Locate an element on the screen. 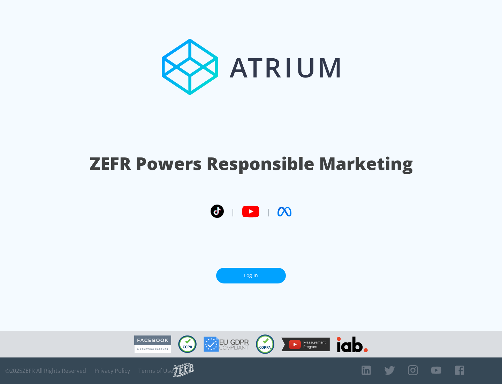 This screenshot has height=384, width=502. img: GDPR Compliant is located at coordinates (226, 344).